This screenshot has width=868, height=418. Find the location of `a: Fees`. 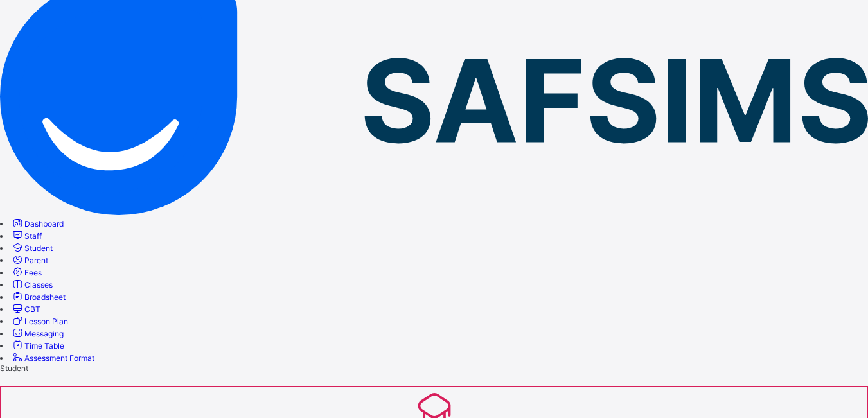

a: Fees is located at coordinates (26, 272).